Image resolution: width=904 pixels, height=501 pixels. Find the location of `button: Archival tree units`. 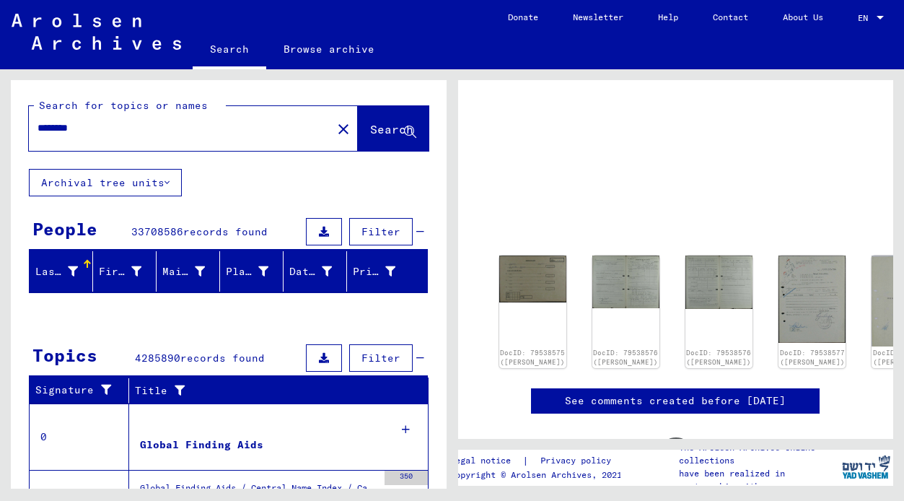

button: Archival tree units is located at coordinates (105, 183).